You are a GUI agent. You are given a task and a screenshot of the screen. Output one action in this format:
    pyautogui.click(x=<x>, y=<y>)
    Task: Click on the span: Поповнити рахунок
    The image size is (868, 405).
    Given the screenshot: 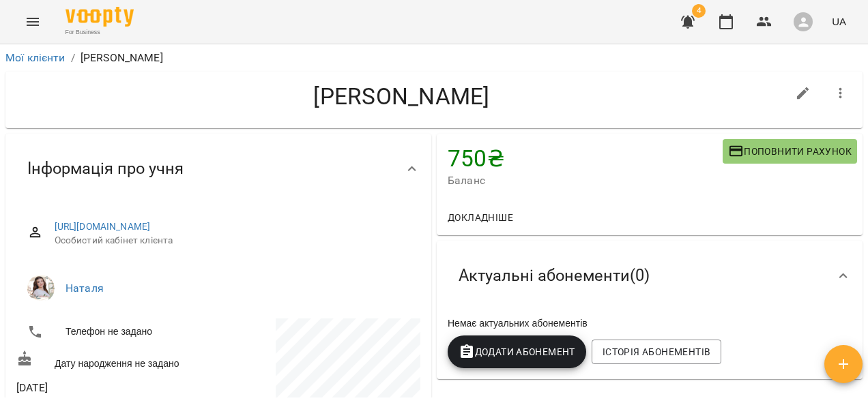 What is the action you would take?
    pyautogui.click(x=789, y=152)
    